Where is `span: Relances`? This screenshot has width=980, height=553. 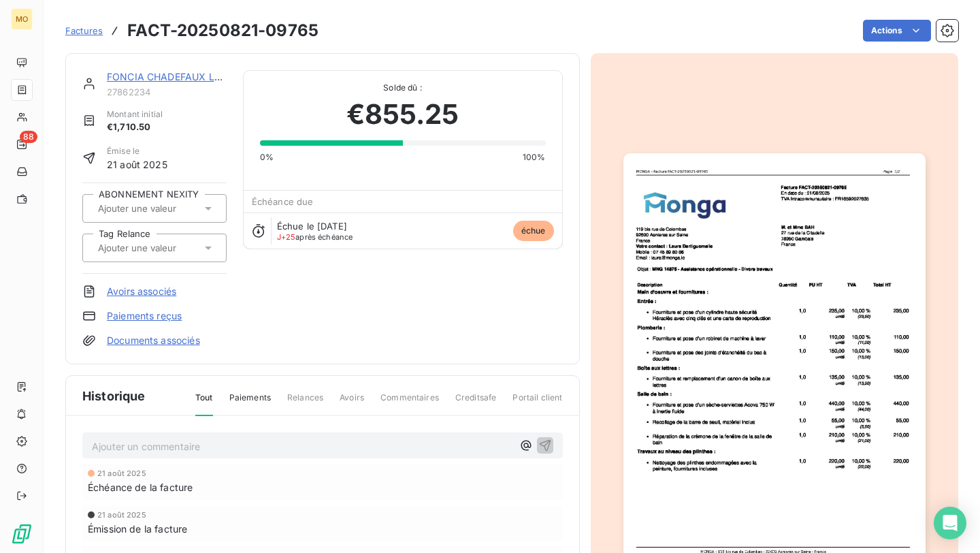
span: Relances is located at coordinates (305, 403).